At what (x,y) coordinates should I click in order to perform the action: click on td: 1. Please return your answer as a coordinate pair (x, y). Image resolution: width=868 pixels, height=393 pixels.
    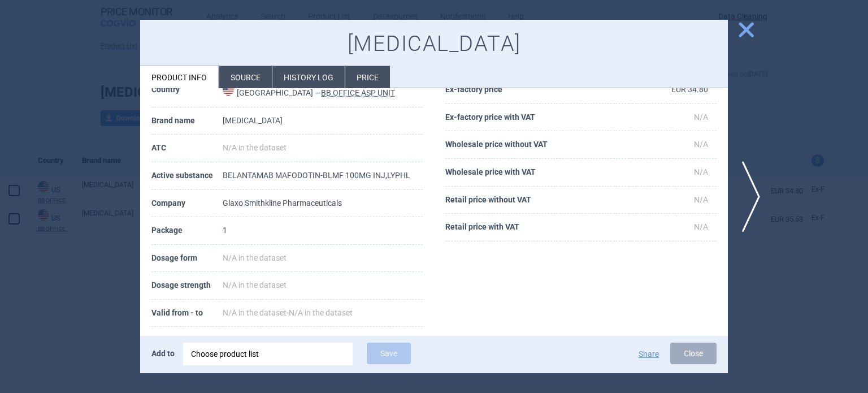
    Looking at the image, I should click on (323, 231).